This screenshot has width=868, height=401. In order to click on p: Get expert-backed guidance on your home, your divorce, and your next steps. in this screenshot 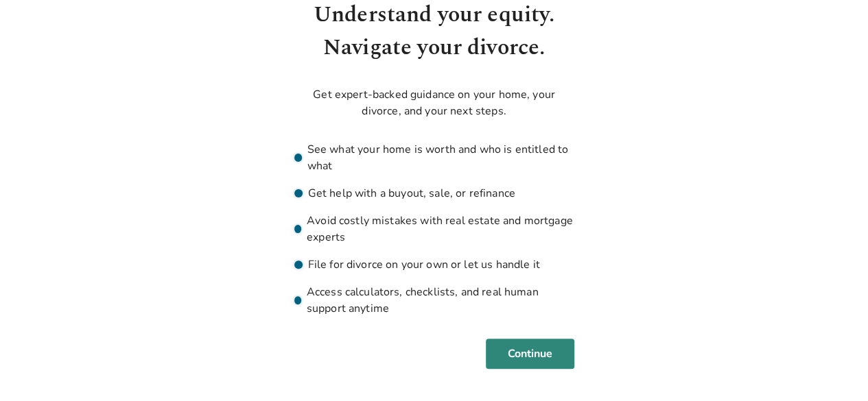, I will do `click(434, 103)`.